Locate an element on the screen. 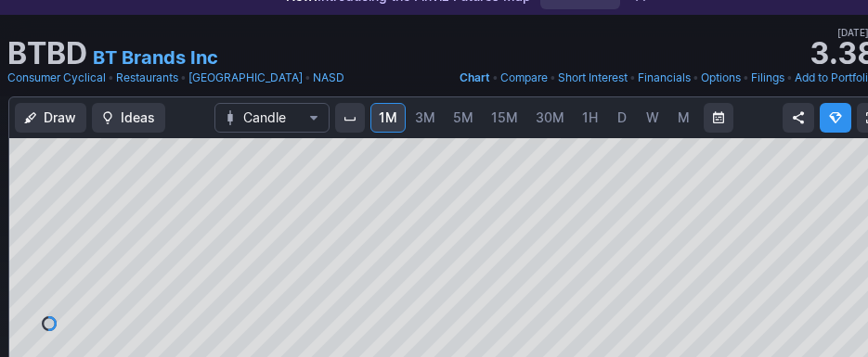 This screenshot has height=357, width=868. button: Ideas is located at coordinates (128, 118).